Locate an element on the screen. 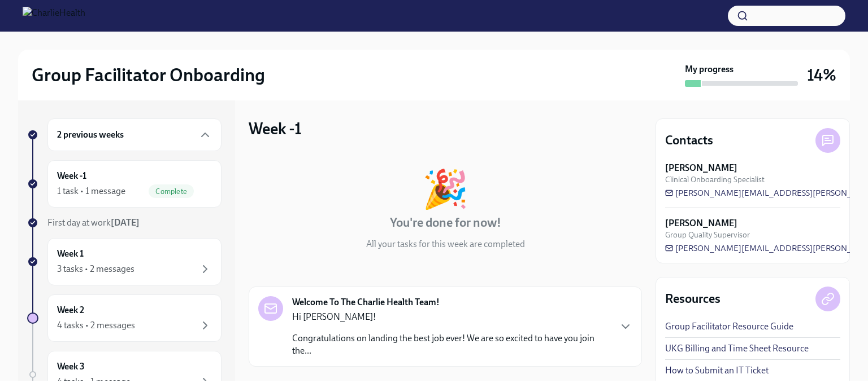  h6: Week 1 is located at coordinates (70, 254).